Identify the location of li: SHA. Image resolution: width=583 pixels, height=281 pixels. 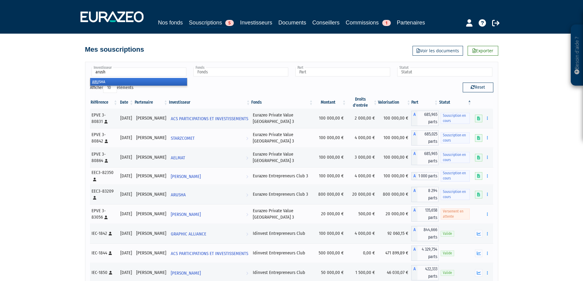
(139, 82).